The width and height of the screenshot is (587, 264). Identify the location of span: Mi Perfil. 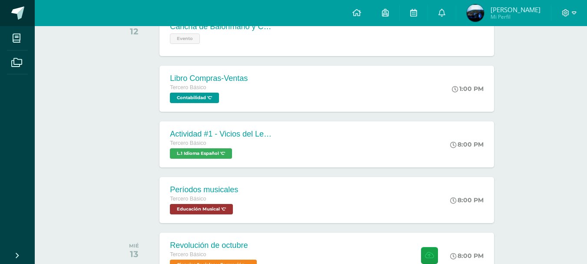
(515, 17).